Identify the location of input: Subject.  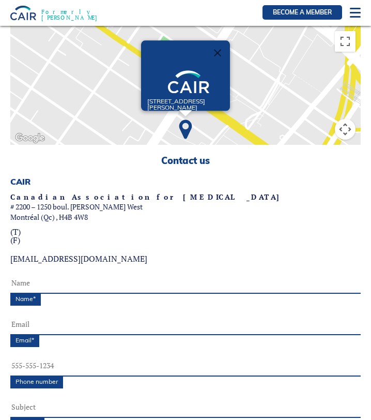
(186, 408).